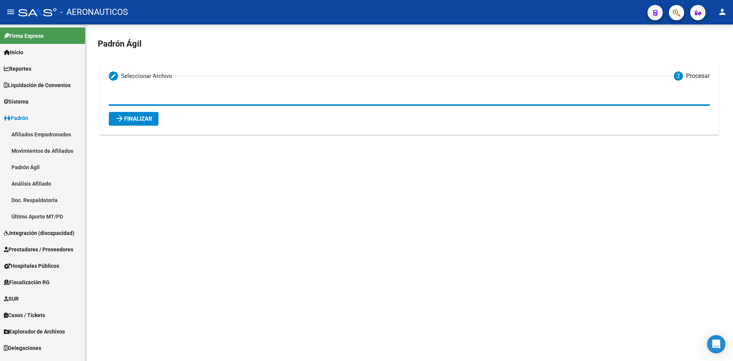  Describe the element at coordinates (23, 348) in the screenshot. I see `span: Delegaciones` at that location.